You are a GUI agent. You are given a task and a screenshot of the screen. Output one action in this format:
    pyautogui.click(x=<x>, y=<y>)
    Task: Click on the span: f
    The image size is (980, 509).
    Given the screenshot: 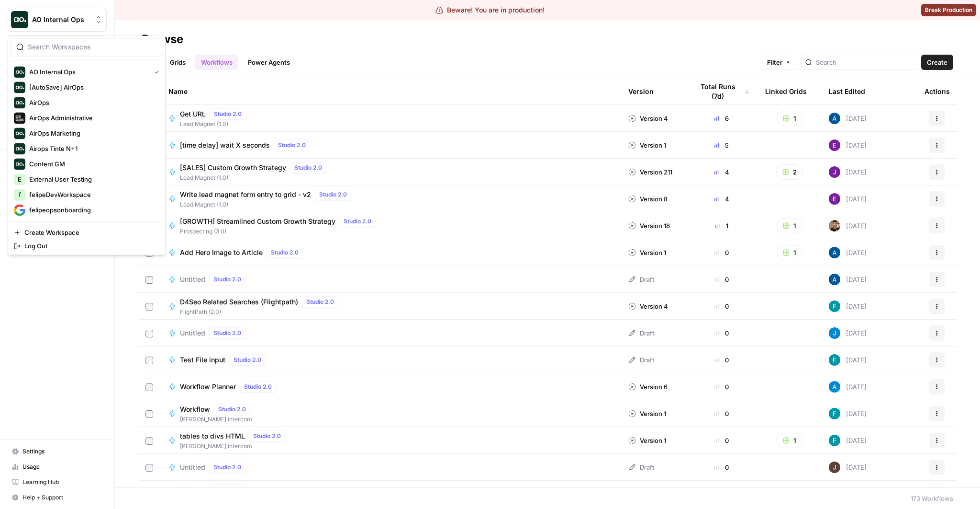 What is the action you would take?
    pyautogui.click(x=19, y=195)
    